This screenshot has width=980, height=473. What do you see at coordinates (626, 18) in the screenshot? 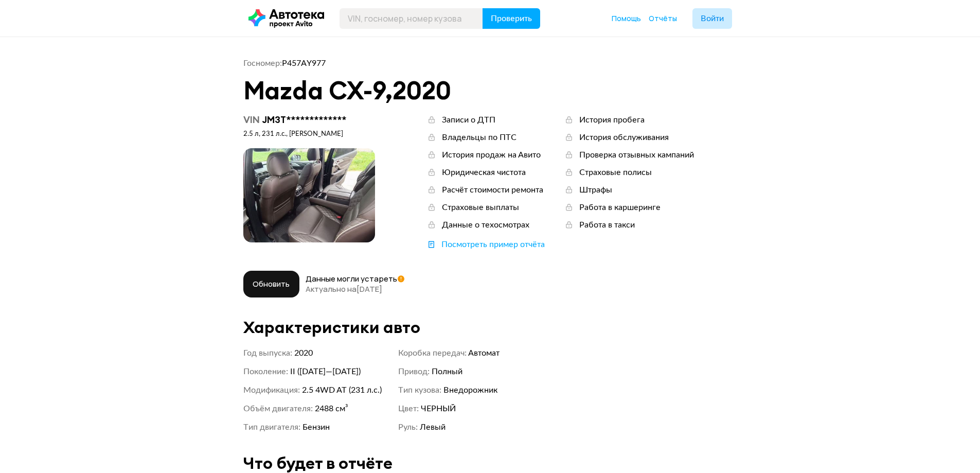
I see `span: Помощь` at bounding box center [626, 18].